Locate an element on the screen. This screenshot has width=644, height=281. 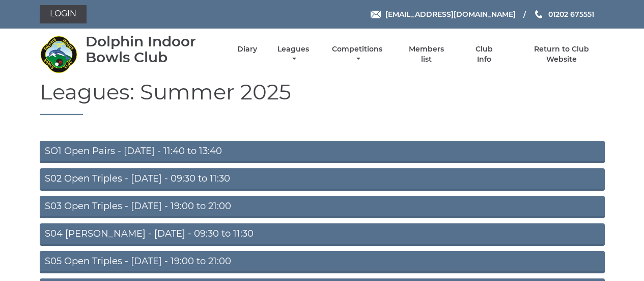
a: Leagues is located at coordinates (294, 54).